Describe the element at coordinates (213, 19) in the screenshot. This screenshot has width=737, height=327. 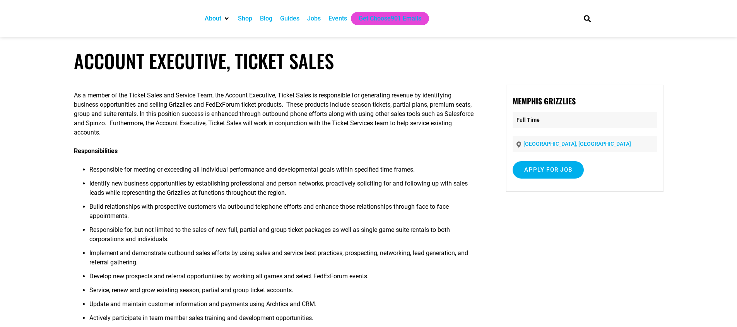
I see `a: About` at that location.